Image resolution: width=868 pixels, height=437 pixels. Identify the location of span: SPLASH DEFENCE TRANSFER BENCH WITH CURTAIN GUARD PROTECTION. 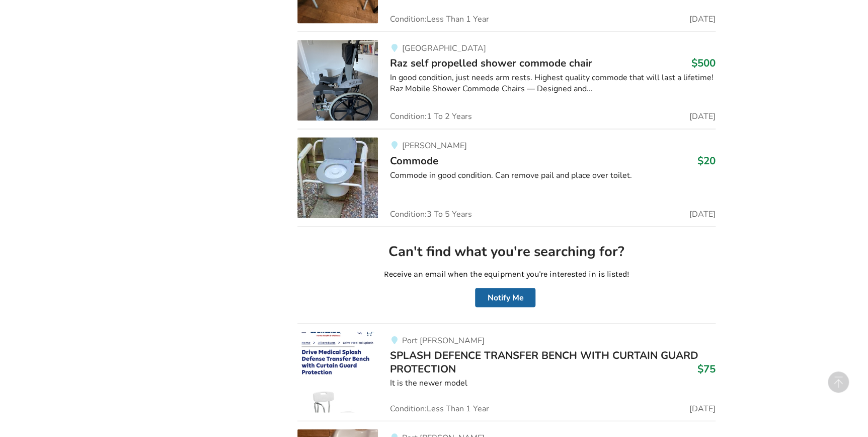
(544, 361).